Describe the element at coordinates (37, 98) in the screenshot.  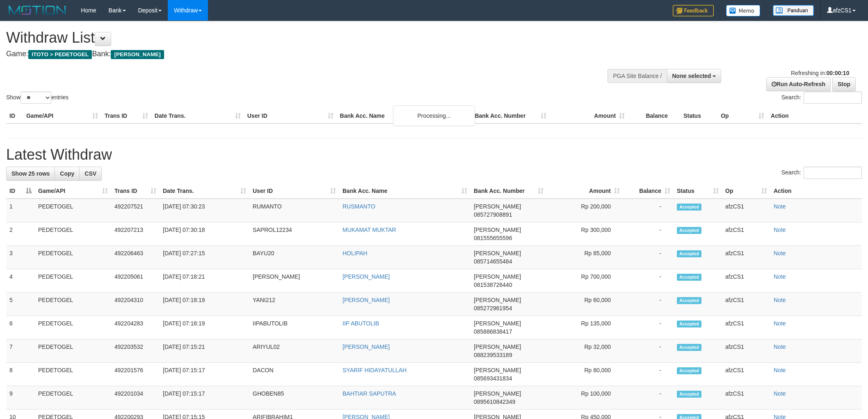
I see `label: Show entries` at that location.